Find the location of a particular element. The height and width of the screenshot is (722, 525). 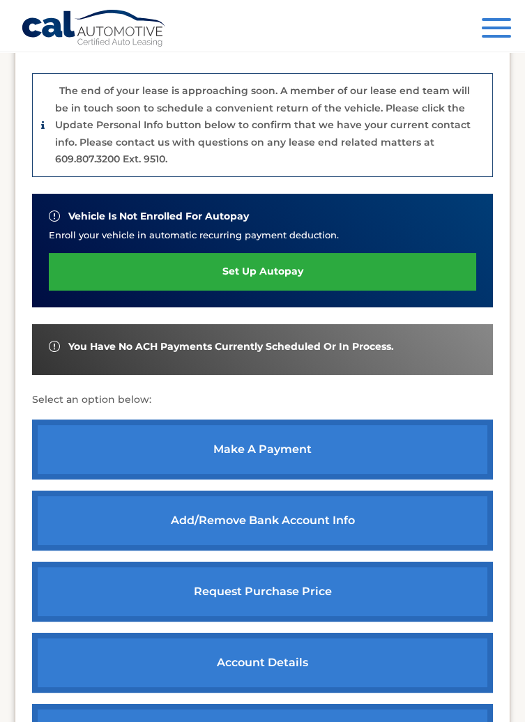

button: Menu is located at coordinates (496, 29).